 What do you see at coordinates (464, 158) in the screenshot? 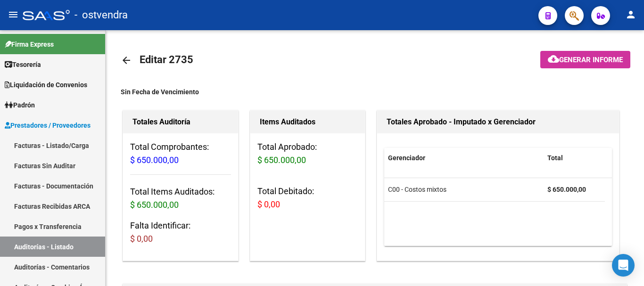
I see `datatable-header-cell: Gerenciador` at bounding box center [464, 158].